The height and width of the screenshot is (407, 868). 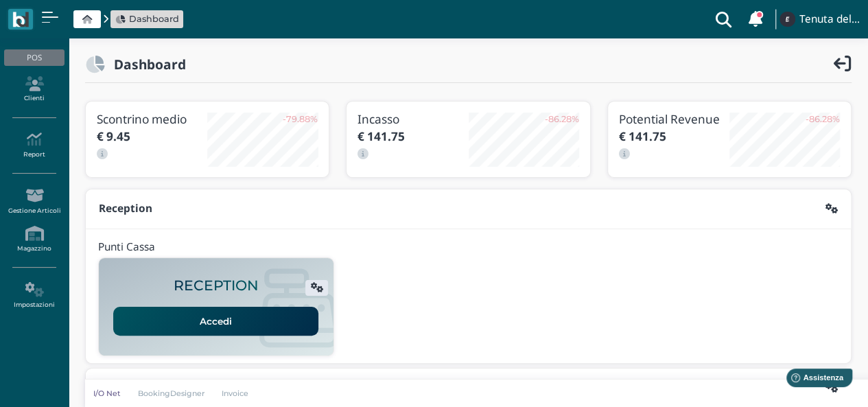 I want to click on a: Accedi, so click(x=216, y=322).